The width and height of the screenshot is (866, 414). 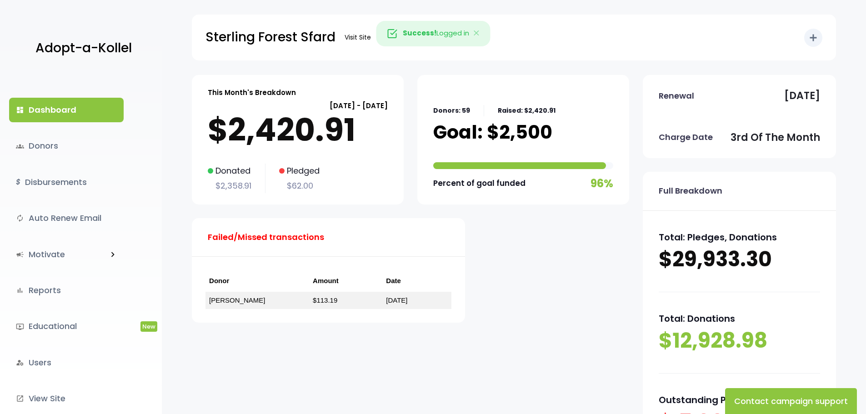 What do you see at coordinates (602, 183) in the screenshot?
I see `p: 96%` at bounding box center [602, 183].